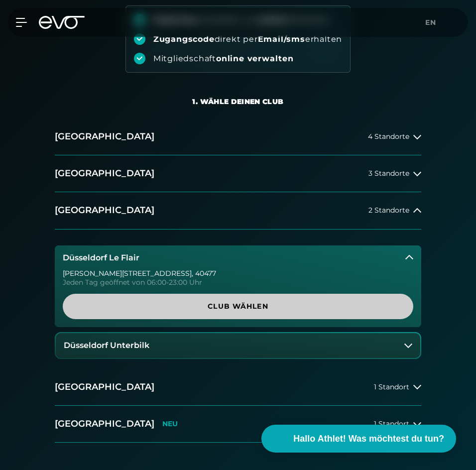  What do you see at coordinates (433, 22) in the screenshot?
I see `a: en` at bounding box center [433, 22].